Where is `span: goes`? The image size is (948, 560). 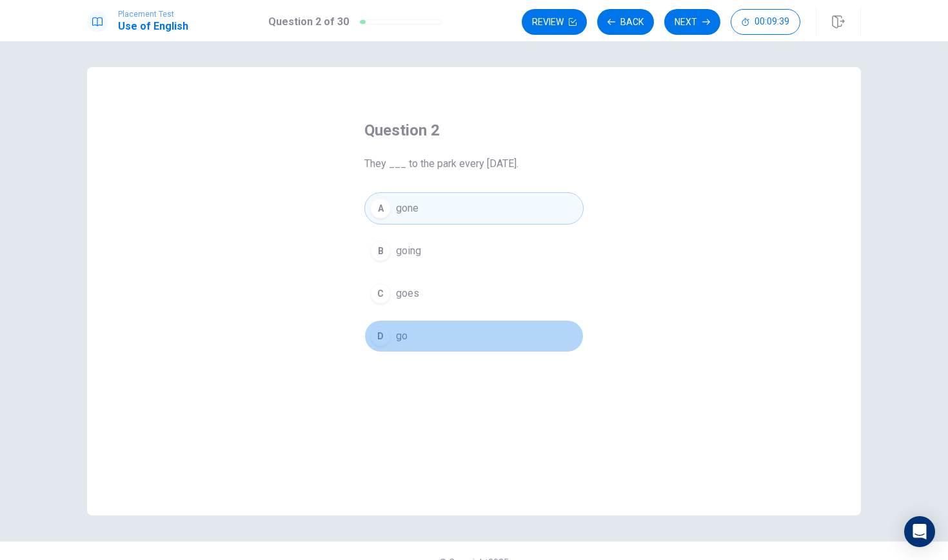 span: goes is located at coordinates (408, 293).